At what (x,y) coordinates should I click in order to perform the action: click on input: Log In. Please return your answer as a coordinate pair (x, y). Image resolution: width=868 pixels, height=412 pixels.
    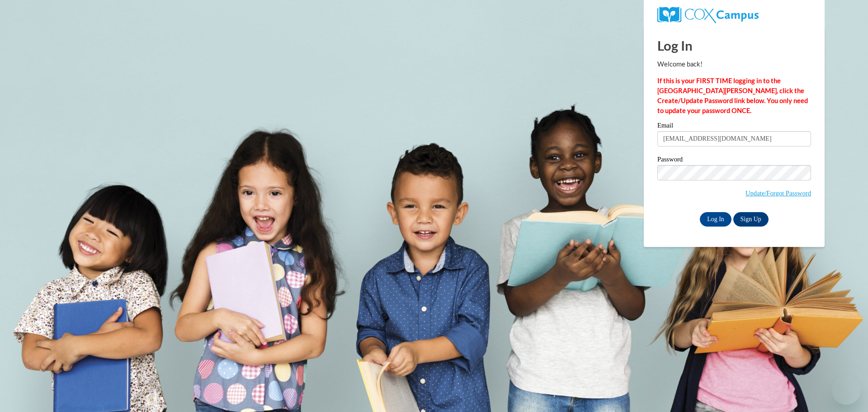
    Looking at the image, I should click on (716, 219).